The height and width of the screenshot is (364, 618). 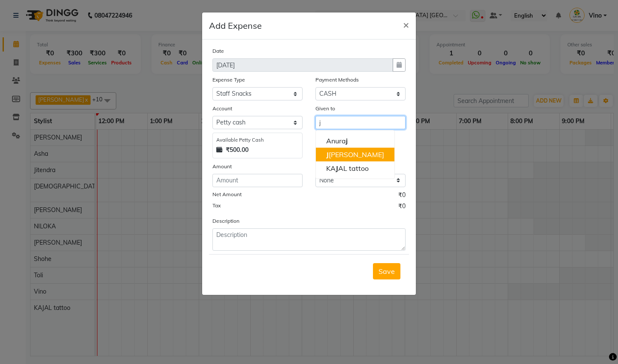 What do you see at coordinates (218, 51) in the screenshot?
I see `label: Date` at bounding box center [218, 51].